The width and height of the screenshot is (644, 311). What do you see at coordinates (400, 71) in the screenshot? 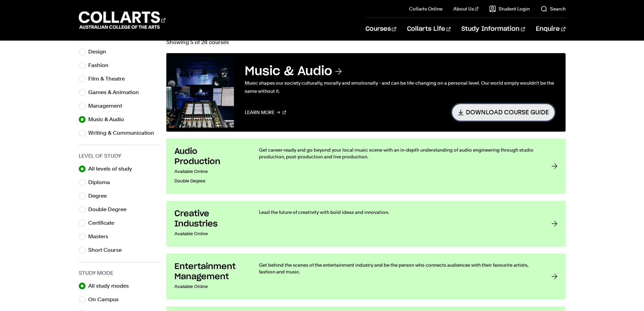
I see `h3: Music & Audio` at bounding box center [400, 71].